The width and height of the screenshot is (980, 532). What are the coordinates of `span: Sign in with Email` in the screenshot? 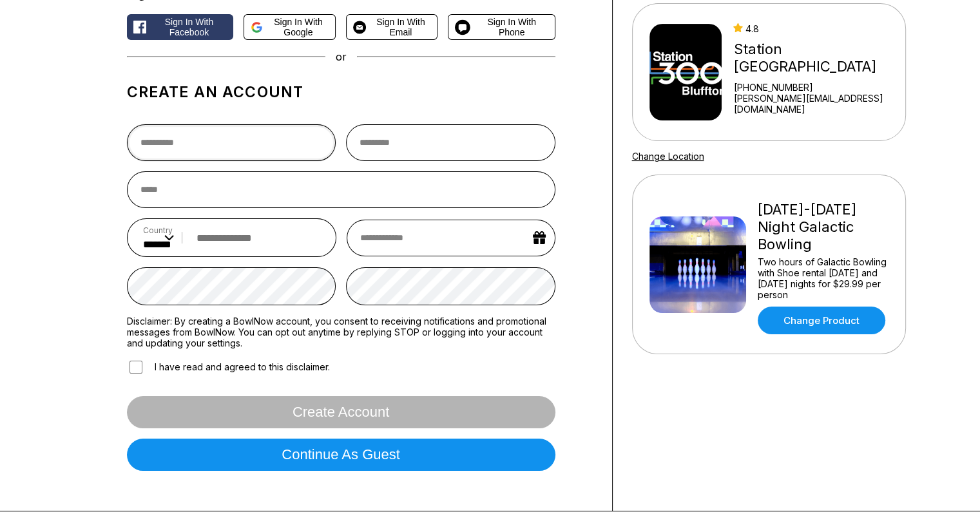 It's located at (401, 27).